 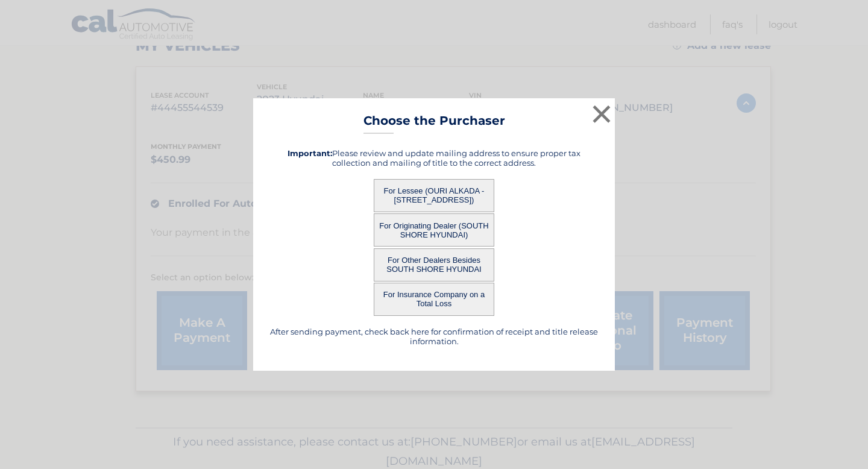 What do you see at coordinates (434, 299) in the screenshot?
I see `button: For Insurance Company on a Total Loss` at bounding box center [434, 299].